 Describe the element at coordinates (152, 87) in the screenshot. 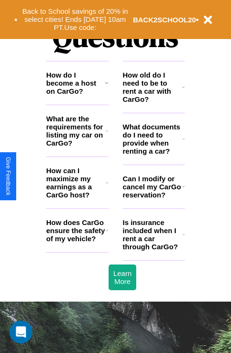

I see `h3: How old do I need to be to rent a car with CarGo?` at that location.